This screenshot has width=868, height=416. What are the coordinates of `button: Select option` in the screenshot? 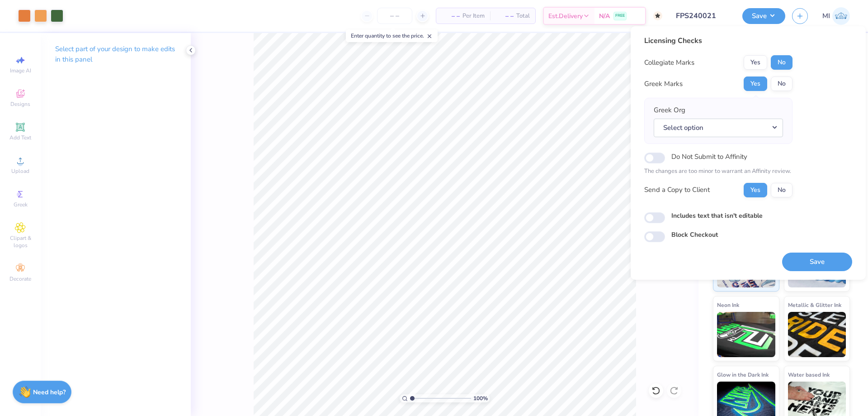 It's located at (718, 128).